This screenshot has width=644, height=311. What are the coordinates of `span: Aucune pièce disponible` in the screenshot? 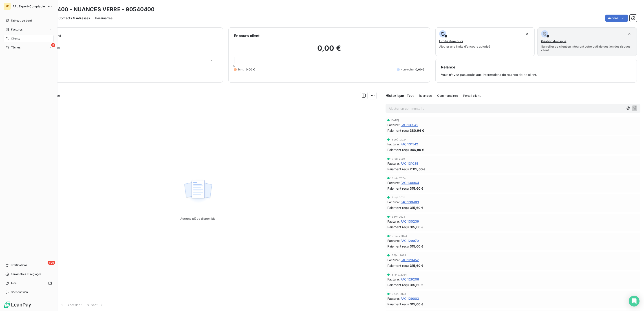 It's located at (198, 218).